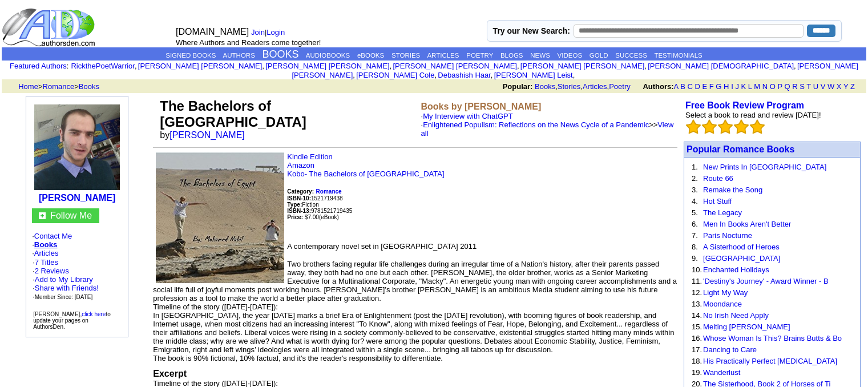 The width and height of the screenshot is (868, 387). Describe the element at coordinates (94, 314) in the screenshot. I see `a: click here` at that location.